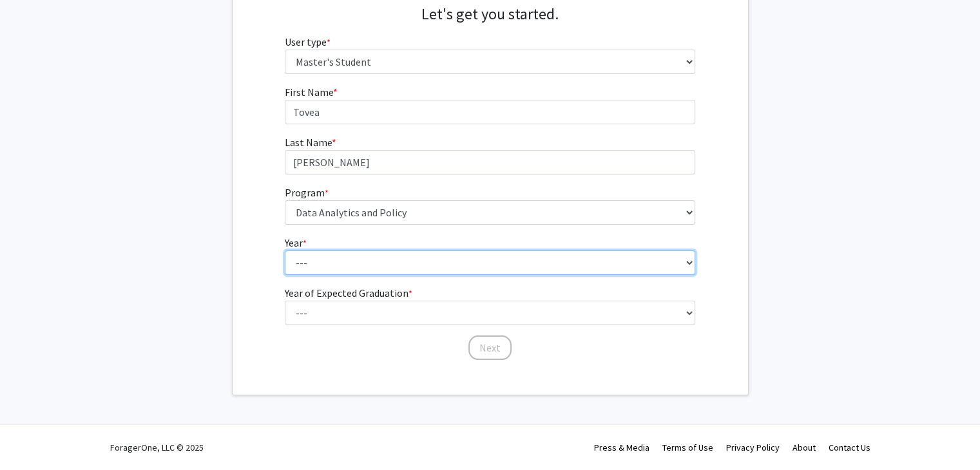 Image resolution: width=980 pixels, height=470 pixels. What do you see at coordinates (306, 193) in the screenshot?
I see `label: Program` at bounding box center [306, 193].